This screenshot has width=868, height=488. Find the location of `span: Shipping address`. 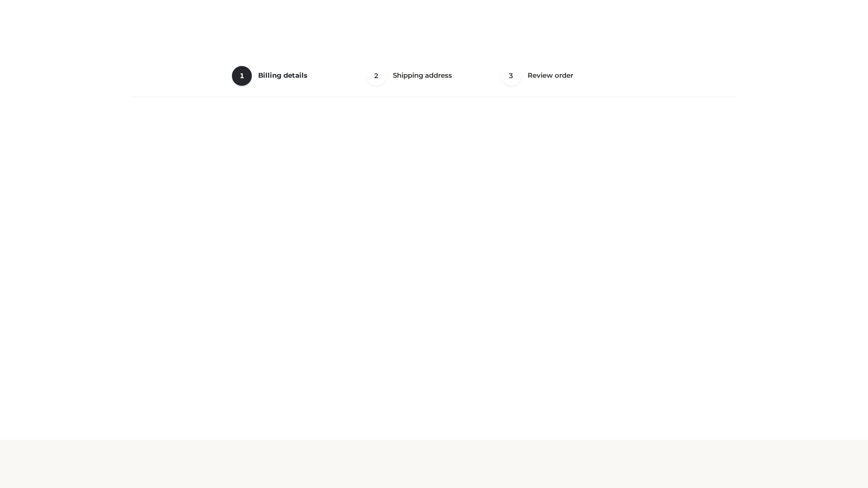

span: Shipping address is located at coordinates (423, 75).